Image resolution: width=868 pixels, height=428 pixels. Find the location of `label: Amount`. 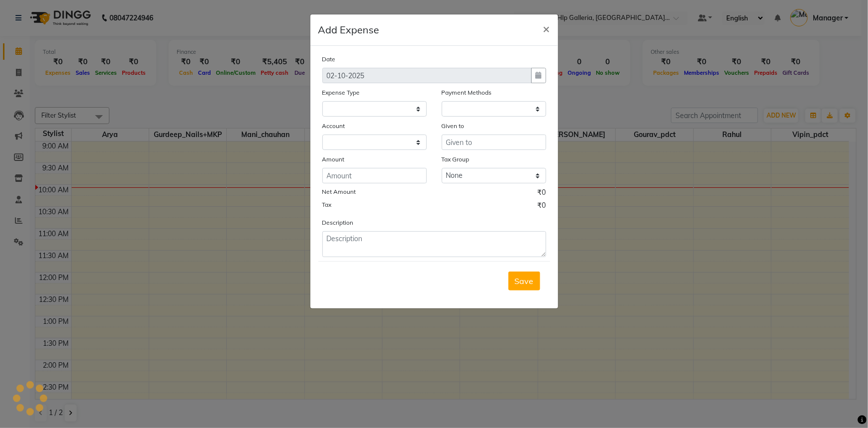

label: Amount is located at coordinates (333, 160).